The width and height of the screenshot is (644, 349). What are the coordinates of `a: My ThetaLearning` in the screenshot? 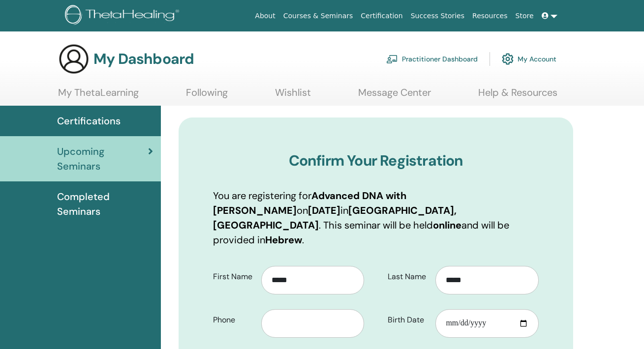 It's located at (98, 96).